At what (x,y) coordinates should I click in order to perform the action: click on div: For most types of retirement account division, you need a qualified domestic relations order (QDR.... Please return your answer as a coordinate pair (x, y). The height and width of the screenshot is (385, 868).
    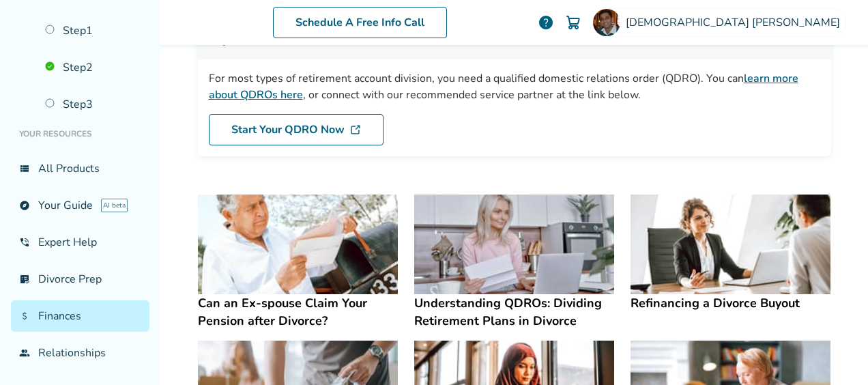
    Looking at the image, I should click on (514, 86).